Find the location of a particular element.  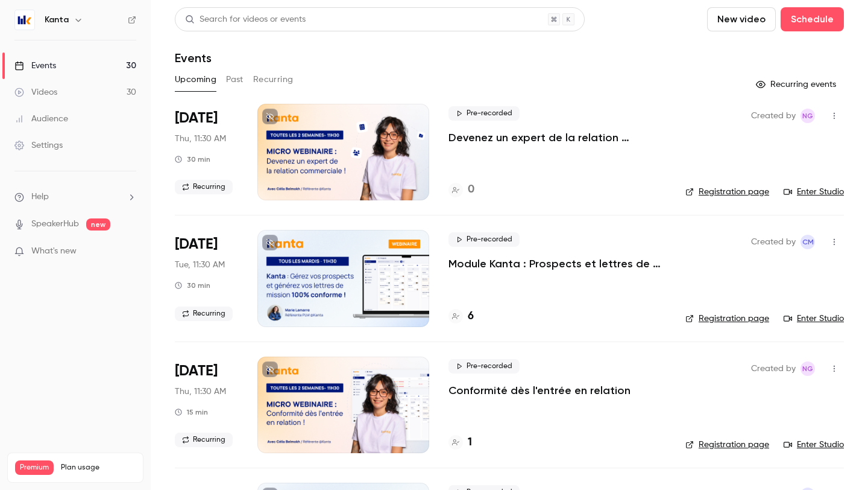

h4: 6 is located at coordinates (471, 316).